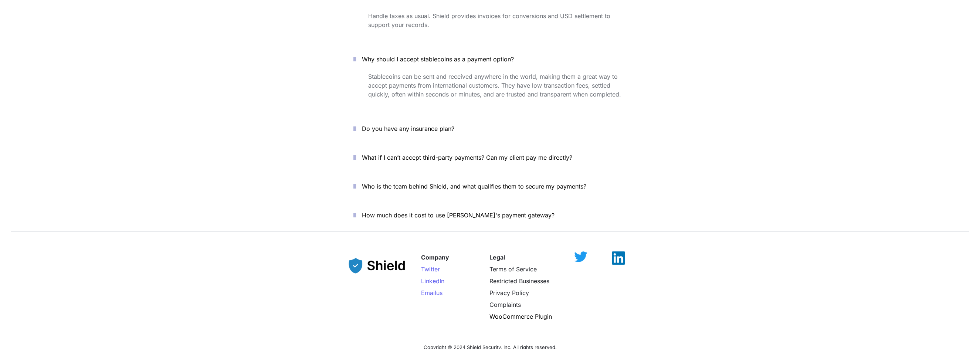 This screenshot has width=980, height=349. What do you see at coordinates (513, 269) in the screenshot?
I see `span: Terms of Service` at bounding box center [513, 269].